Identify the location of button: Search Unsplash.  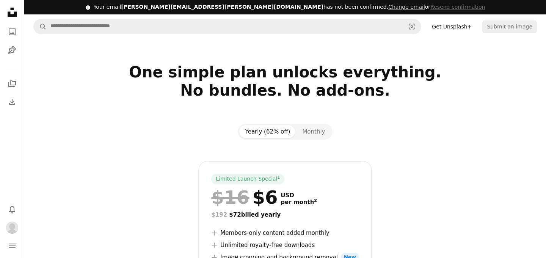
(40, 27).